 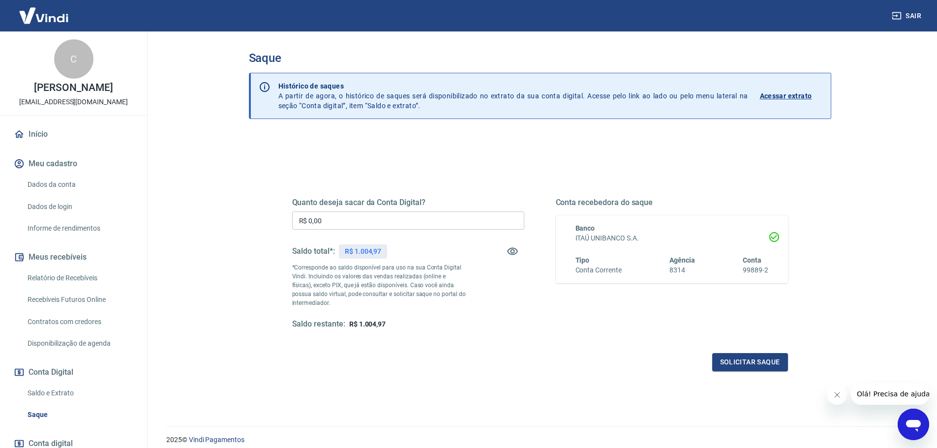 What do you see at coordinates (313, 251) in the screenshot?
I see `h5: Saldo total*:` at bounding box center [313, 251].